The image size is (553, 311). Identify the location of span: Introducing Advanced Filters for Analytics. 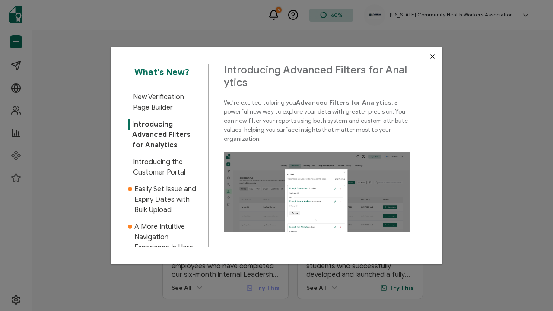
(167, 135).